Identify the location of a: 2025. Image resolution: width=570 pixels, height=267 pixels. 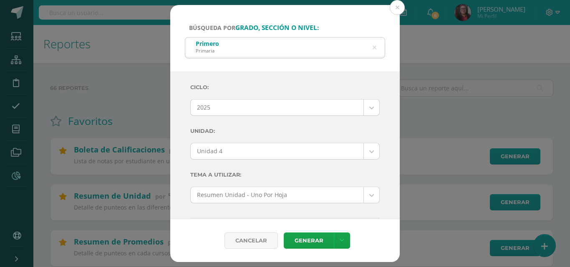
(285, 108).